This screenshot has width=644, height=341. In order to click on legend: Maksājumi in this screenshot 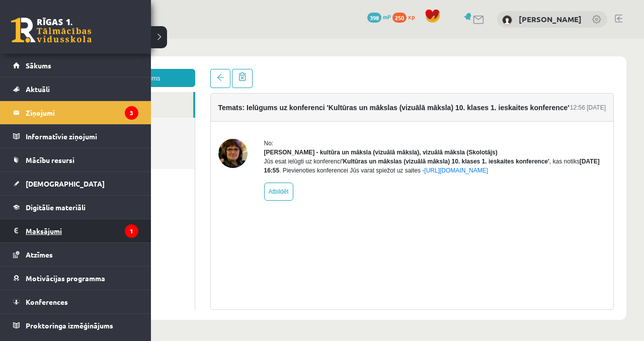, I will do `click(82, 231)`.